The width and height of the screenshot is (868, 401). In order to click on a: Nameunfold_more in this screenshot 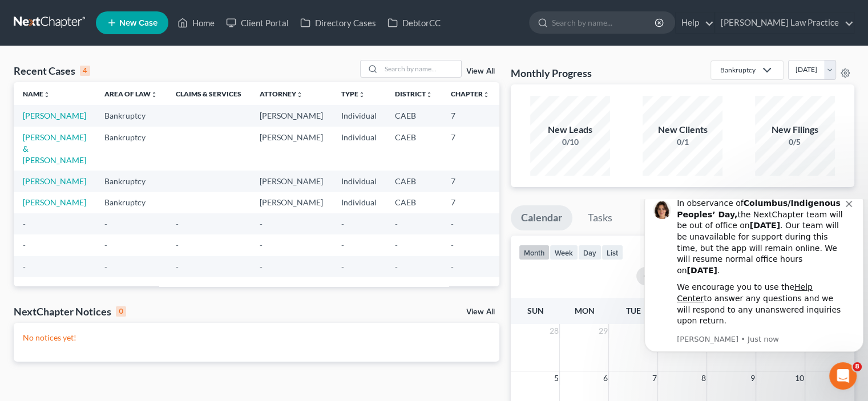, I will do `click(37, 93)`.